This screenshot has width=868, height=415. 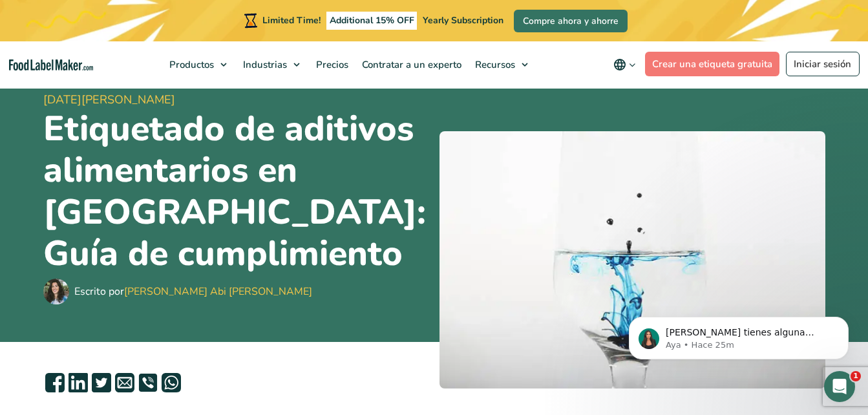 What do you see at coordinates (139, 55) in the screenshot?
I see `p: Message from Aya, sent Hace 25m` at bounding box center [139, 55].